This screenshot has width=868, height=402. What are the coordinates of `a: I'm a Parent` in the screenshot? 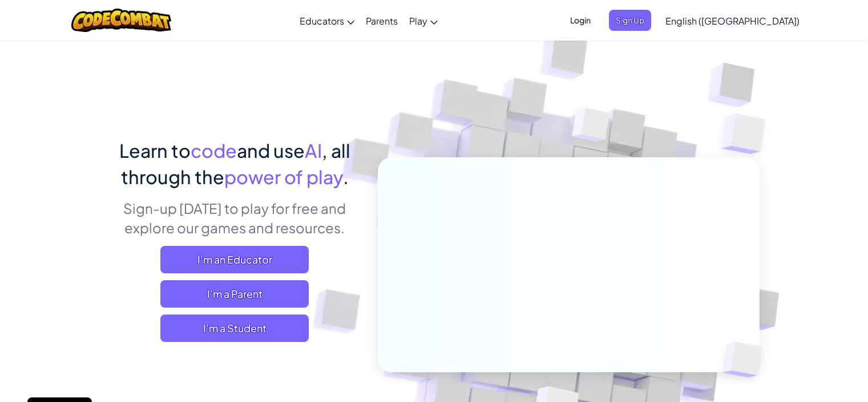 It's located at (235, 293).